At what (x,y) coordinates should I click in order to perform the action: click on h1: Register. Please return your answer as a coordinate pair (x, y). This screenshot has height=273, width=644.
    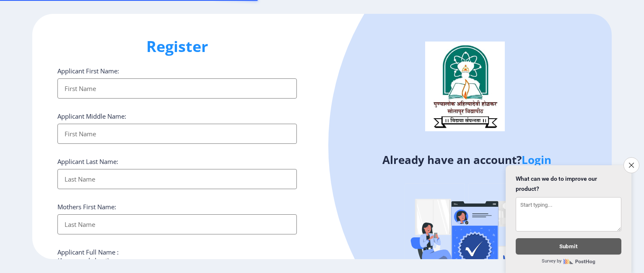
    Looking at the image, I should click on (177, 46).